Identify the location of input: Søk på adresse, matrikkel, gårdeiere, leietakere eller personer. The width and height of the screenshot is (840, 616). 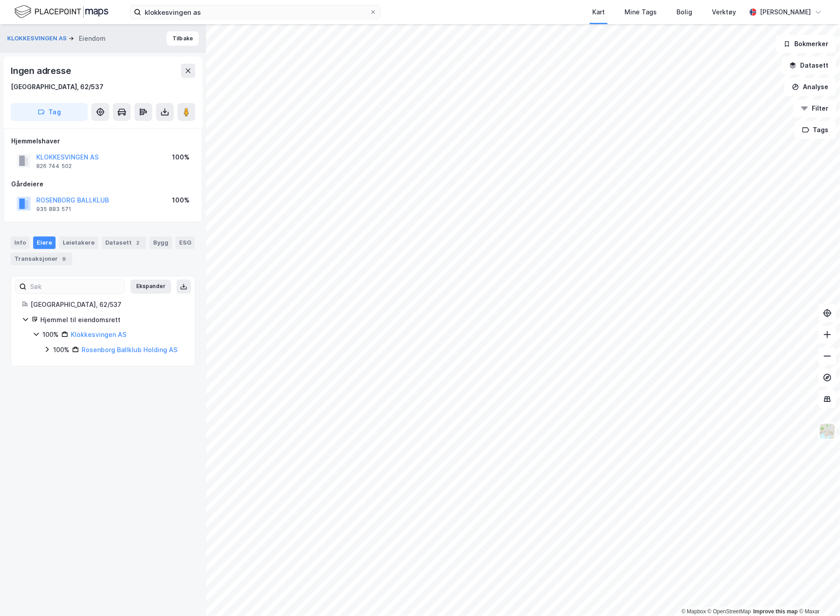
(255, 12).